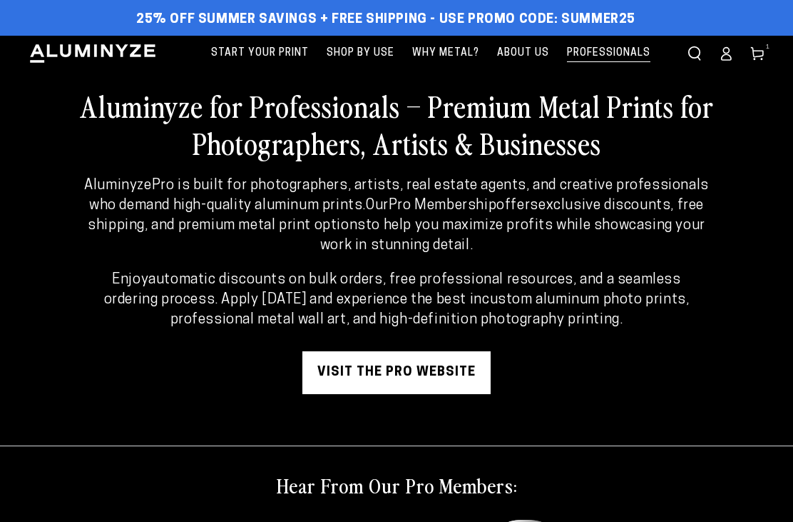 This screenshot has width=793, height=522. Describe the element at coordinates (386, 20) in the screenshot. I see `span: 25% off Summer Savings + Free Shipping - Use Promo Code: SUMMER25` at that location.